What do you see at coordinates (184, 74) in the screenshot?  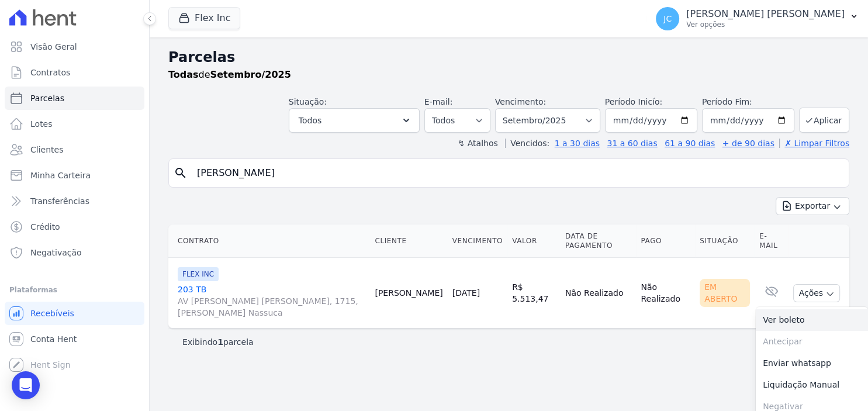 I see `strong: Todas` at bounding box center [184, 74].